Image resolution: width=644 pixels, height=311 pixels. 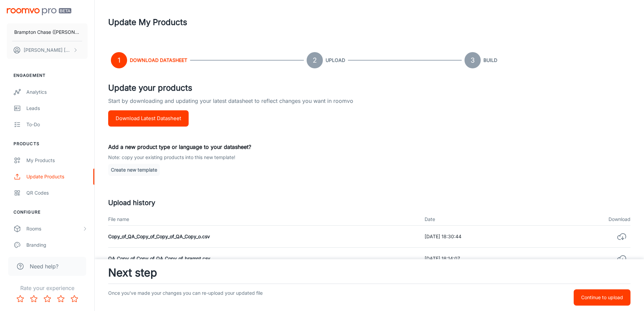 I want to click on p: Add a new product type or language to your datasheet?, so click(x=369, y=147).